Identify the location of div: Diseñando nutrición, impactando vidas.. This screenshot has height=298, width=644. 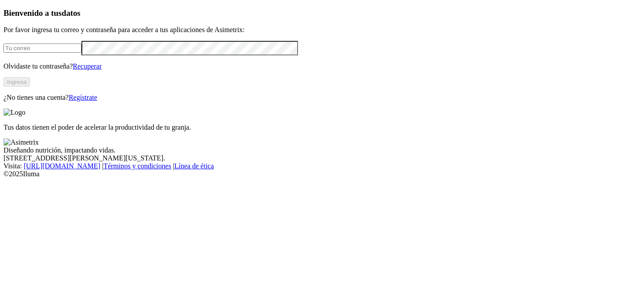
(322, 150).